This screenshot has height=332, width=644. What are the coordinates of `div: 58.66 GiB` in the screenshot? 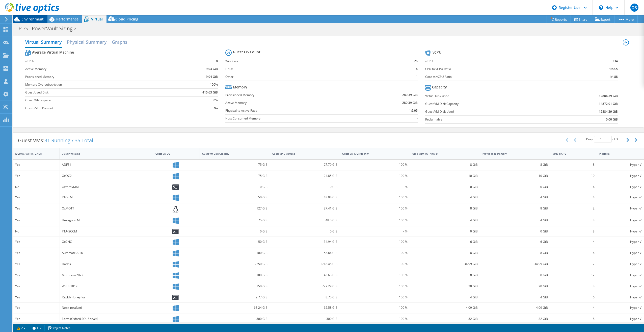 It's located at (305, 253).